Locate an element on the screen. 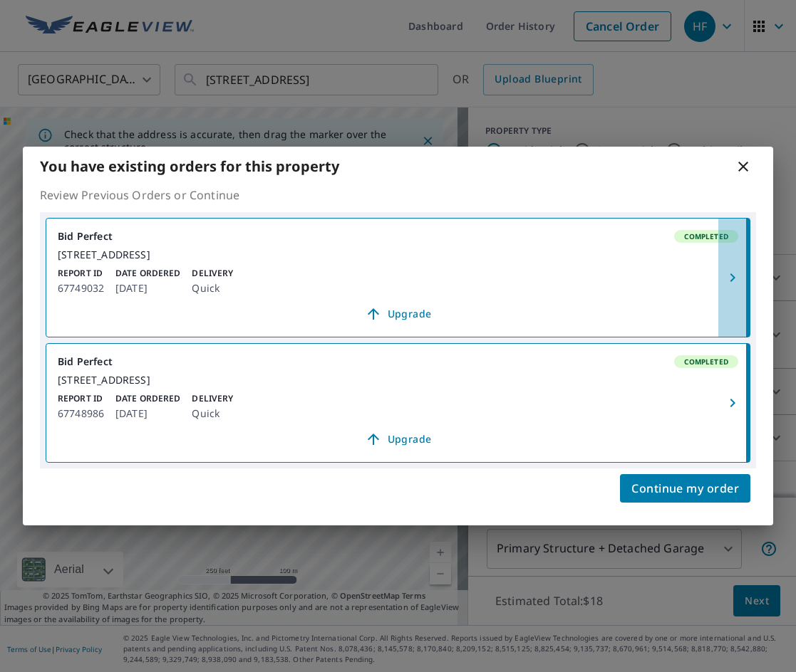 The image size is (796, 672). span: Continue my order is located at coordinates (685, 488).